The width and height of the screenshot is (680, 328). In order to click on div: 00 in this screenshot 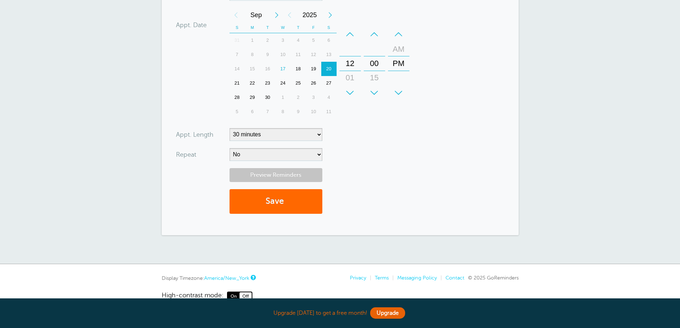, I will do `click(374, 64)`.